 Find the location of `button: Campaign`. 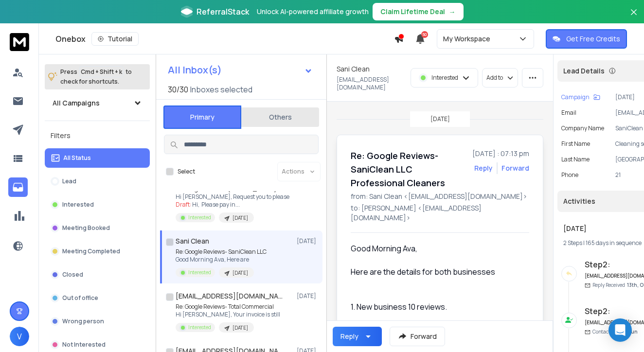

button: Campaign is located at coordinates (580, 98).